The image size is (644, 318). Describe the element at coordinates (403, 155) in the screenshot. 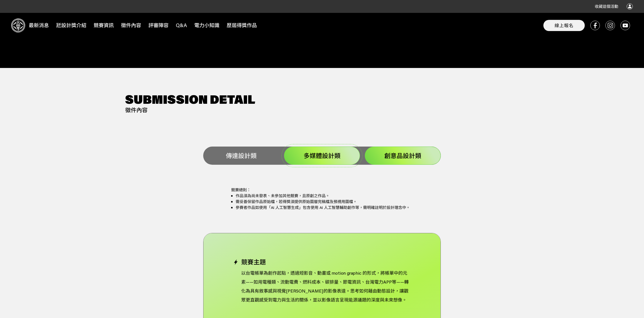

I see `span: 創意品設計類` at that location.